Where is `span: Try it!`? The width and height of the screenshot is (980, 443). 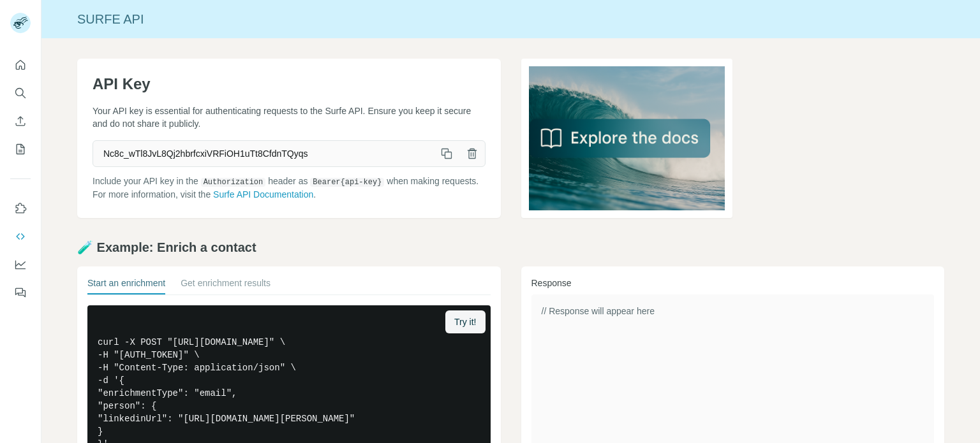
span: Try it! is located at coordinates (465, 322).